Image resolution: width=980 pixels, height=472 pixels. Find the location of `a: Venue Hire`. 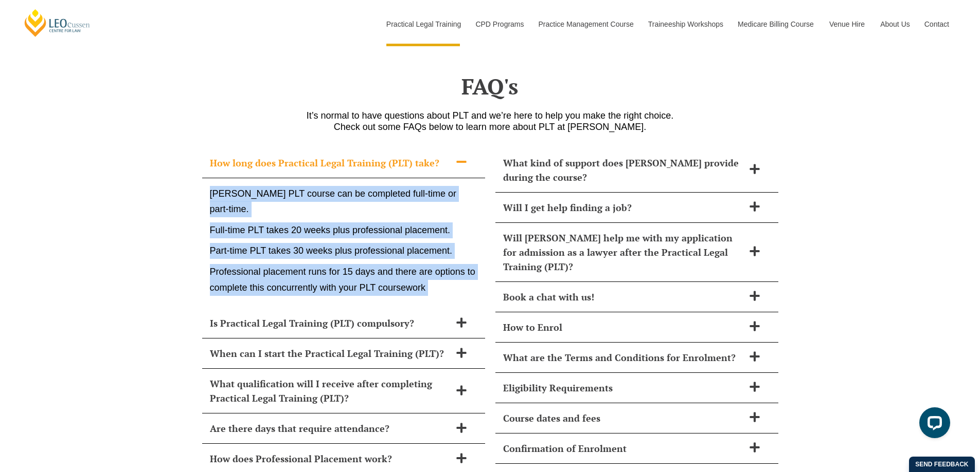

a: Venue Hire is located at coordinates (846, 24).